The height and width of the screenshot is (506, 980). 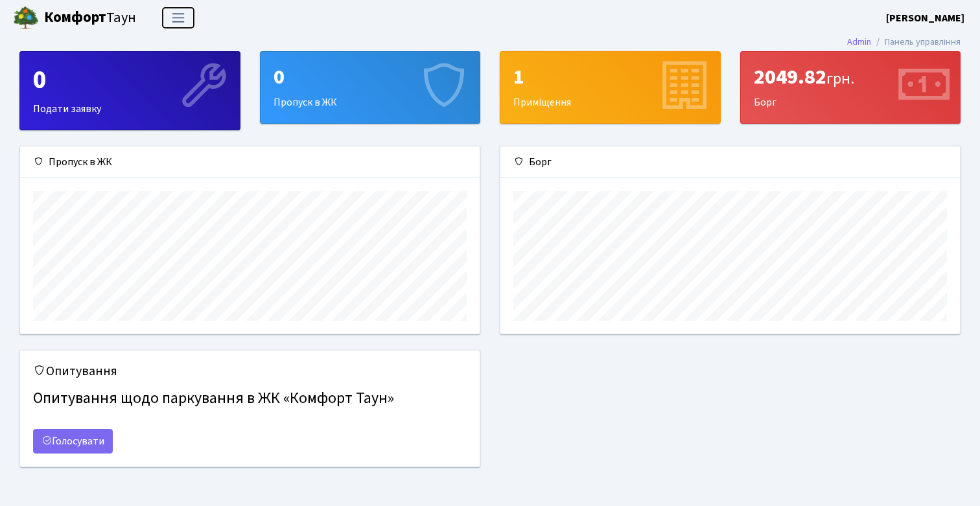 What do you see at coordinates (850, 77) in the screenshot?
I see `div: 2049.82` at bounding box center [850, 77].